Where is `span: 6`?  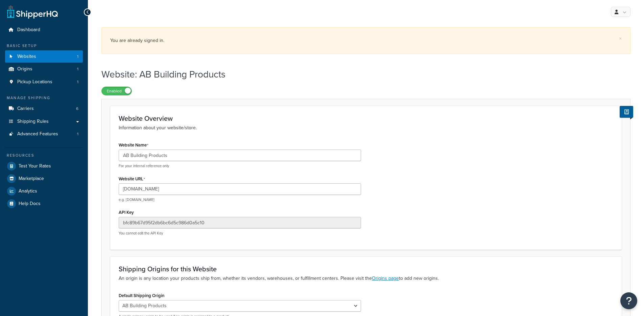 span: 6 is located at coordinates (77, 109).